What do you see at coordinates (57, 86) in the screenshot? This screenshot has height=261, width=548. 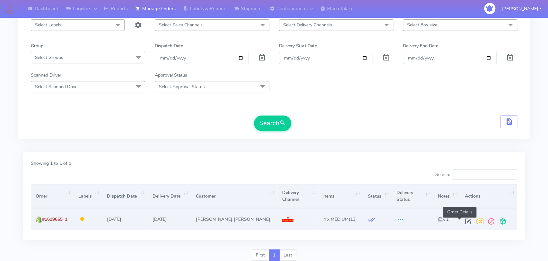 I see `span: Select Scanned Driver` at bounding box center [57, 86].